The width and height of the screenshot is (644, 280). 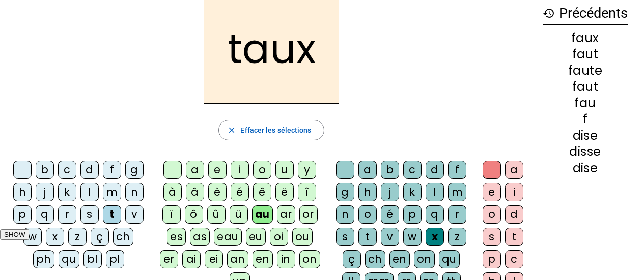 What do you see at coordinates (307, 170) in the screenshot?
I see `div: y` at bounding box center [307, 170].